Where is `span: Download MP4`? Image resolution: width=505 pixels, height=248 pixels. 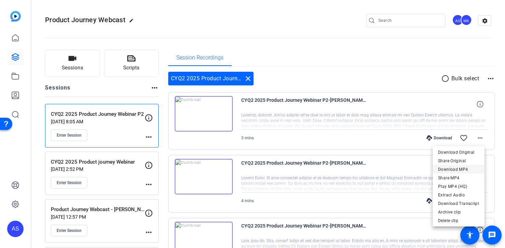
span: Download MP4 is located at coordinates (458, 169).